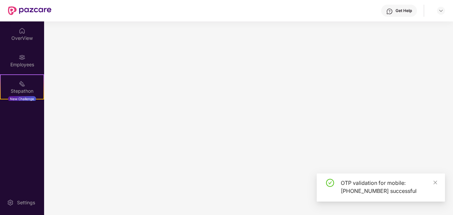 This screenshot has height=215, width=453. I want to click on img: svg+xml;base64,PHN2ZyBpZD0iRHJvcGRvd24tMzJ4MzIiIHhtbG5zPSJodHRwOi8vd3d3LnczLm9yZy8yMDAwL3N2ZyIgd2..., so click(441, 11).